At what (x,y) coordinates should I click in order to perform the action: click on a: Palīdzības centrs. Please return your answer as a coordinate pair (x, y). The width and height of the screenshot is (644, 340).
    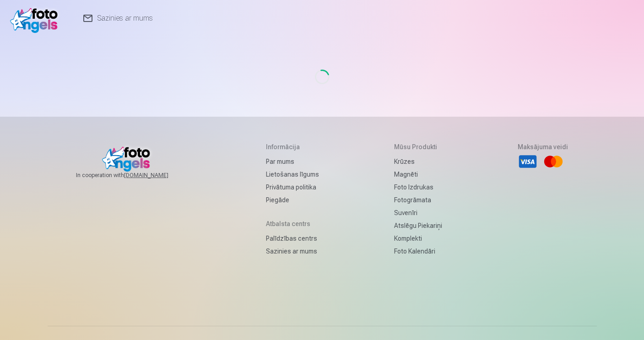
    Looking at the image, I should click on (293, 238).